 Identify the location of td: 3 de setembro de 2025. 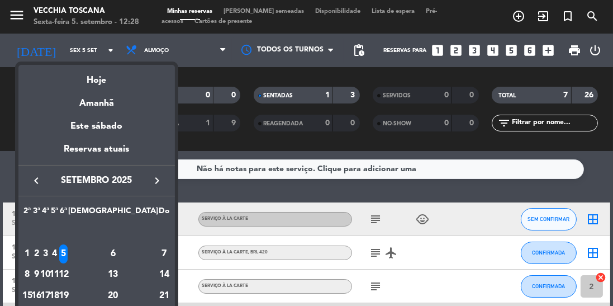
(45, 254).